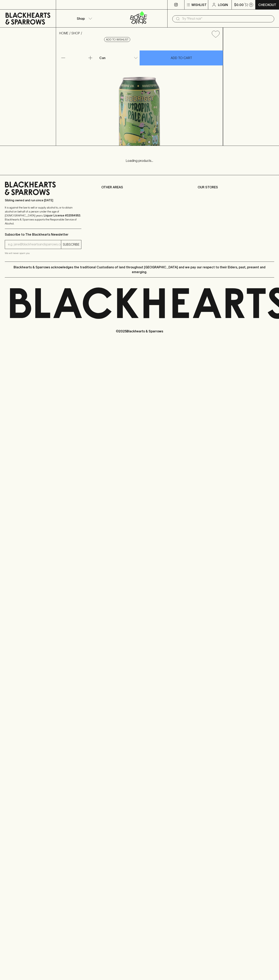 Image resolution: width=279 pixels, height=980 pixels. Describe the element at coordinates (181, 58) in the screenshot. I see `button: ADD TO CART` at that location.